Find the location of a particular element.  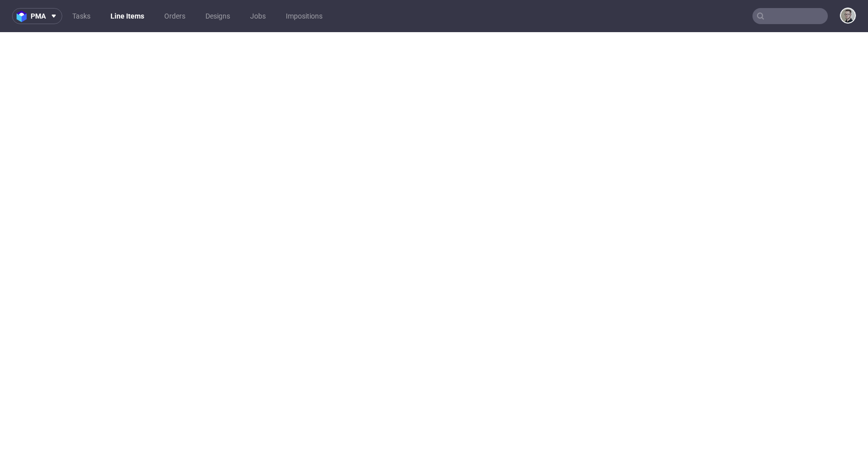

a: Line Items is located at coordinates (127, 16).